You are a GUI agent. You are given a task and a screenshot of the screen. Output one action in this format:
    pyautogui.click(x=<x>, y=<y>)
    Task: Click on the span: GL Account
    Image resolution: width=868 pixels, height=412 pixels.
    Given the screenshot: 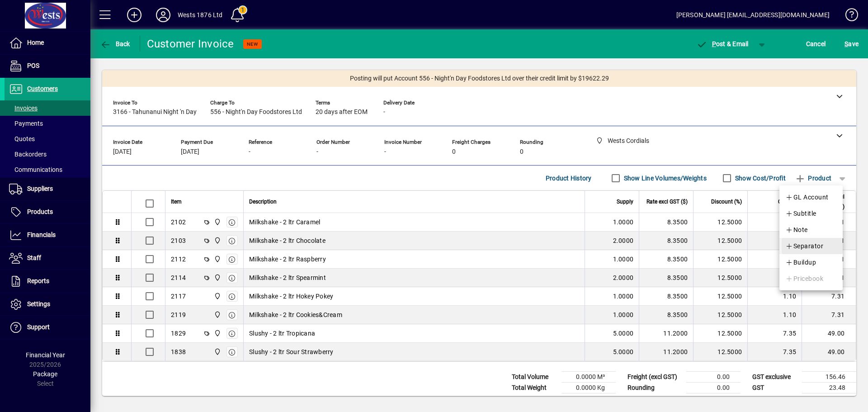 What is the action you would take?
    pyautogui.click(x=807, y=197)
    